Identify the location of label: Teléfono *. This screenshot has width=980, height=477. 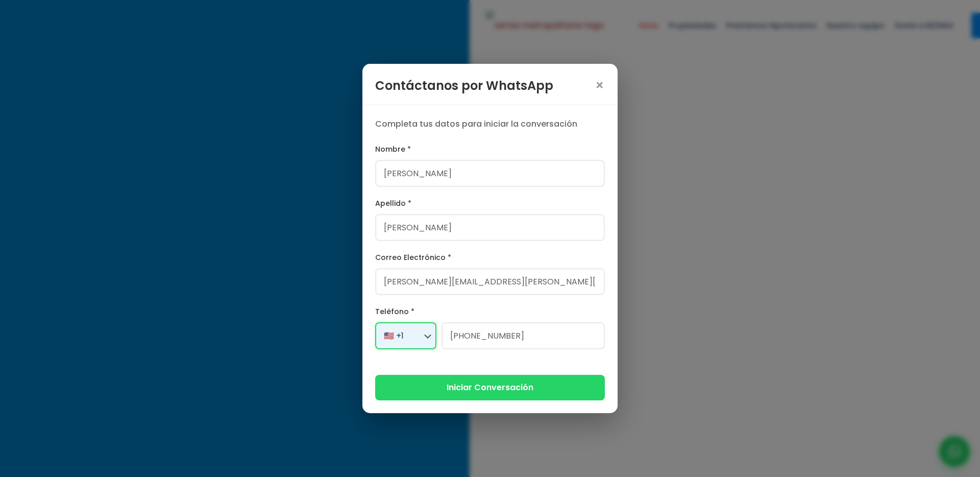
(490, 312).